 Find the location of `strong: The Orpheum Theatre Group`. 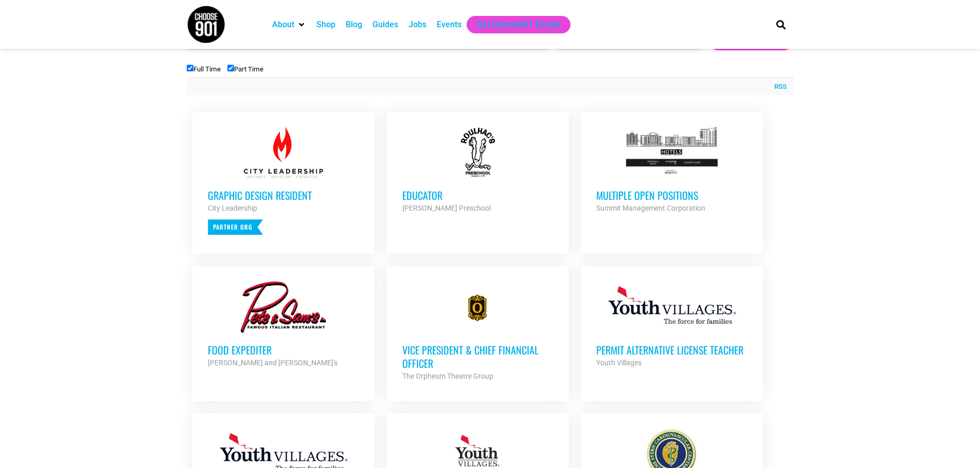

strong: The Orpheum Theatre Group is located at coordinates (448, 376).